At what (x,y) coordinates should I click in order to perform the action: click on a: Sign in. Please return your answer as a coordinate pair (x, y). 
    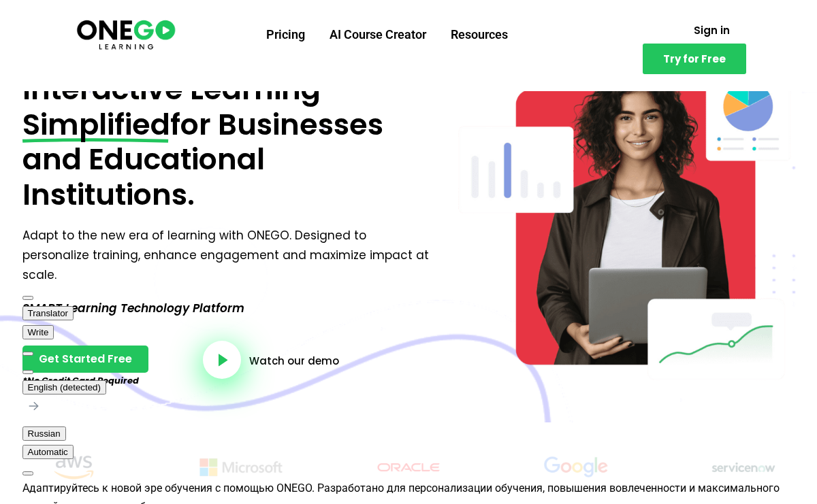
    Looking at the image, I should click on (712, 30).